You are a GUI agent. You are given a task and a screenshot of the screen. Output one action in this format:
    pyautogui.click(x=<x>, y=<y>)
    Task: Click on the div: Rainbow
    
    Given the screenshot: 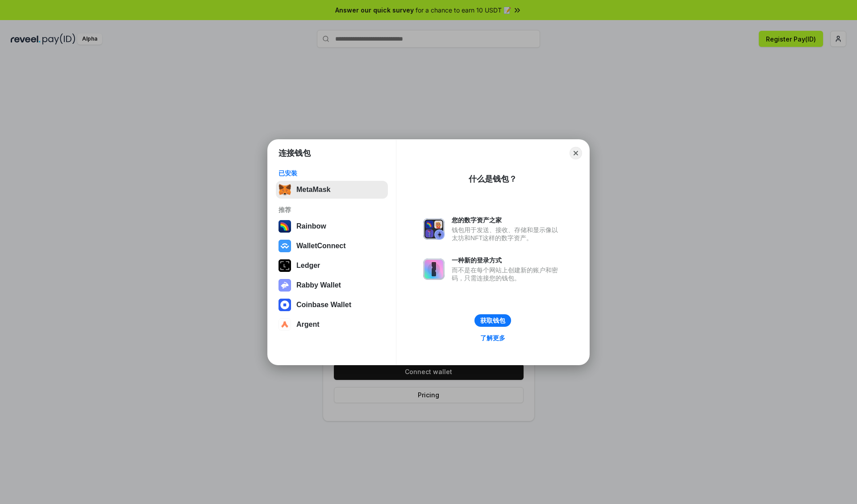 What is the action you would take?
    pyautogui.click(x=311, y=226)
    